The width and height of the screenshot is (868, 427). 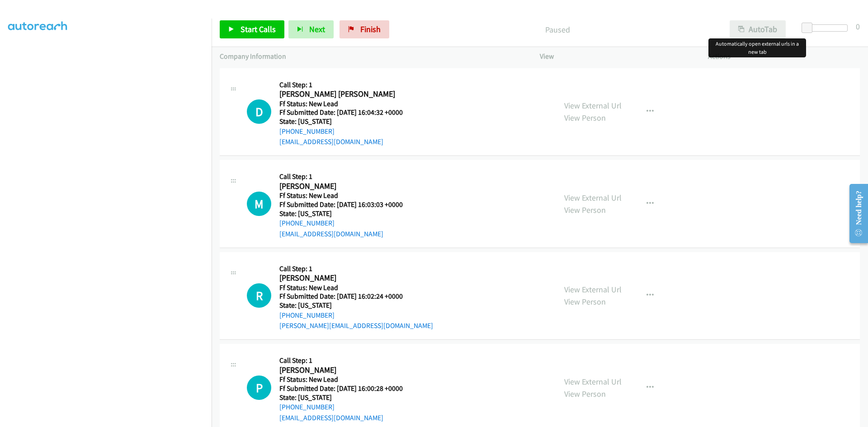 What do you see at coordinates (364, 29) in the screenshot?
I see `a: Finish` at bounding box center [364, 29].